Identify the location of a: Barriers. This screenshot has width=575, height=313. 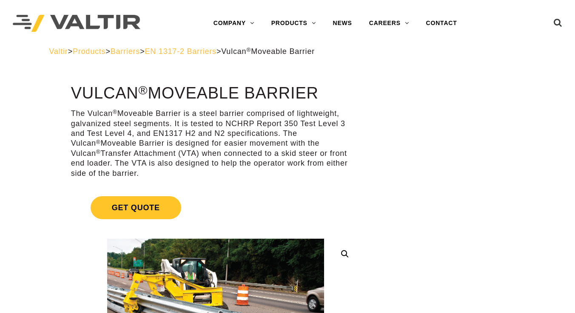
(125, 51).